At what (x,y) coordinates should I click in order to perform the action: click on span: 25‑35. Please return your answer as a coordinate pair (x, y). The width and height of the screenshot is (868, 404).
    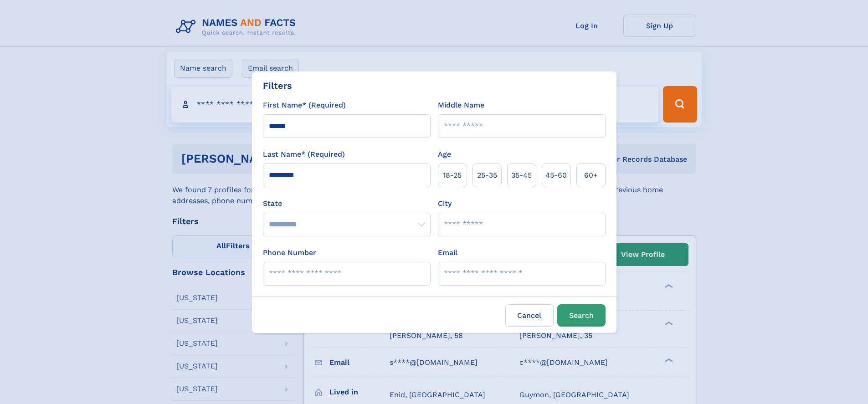
    Looking at the image, I should click on (488, 175).